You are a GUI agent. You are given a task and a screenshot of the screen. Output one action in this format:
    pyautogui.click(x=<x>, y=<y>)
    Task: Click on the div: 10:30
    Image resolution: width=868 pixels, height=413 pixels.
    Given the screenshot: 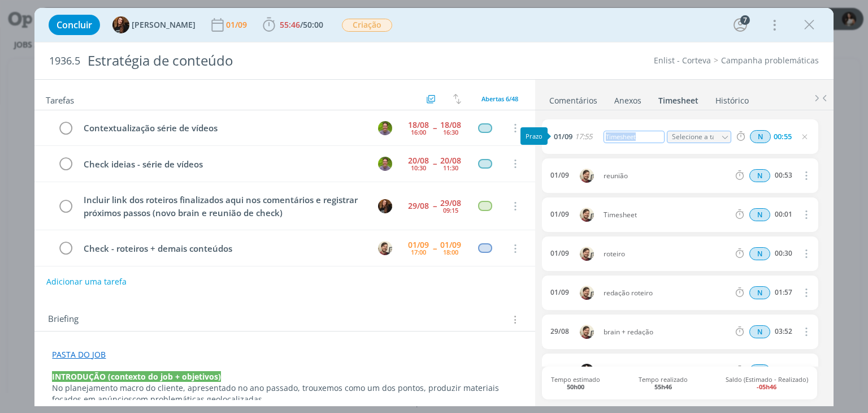 What is the action you would take?
    pyautogui.click(x=418, y=168)
    